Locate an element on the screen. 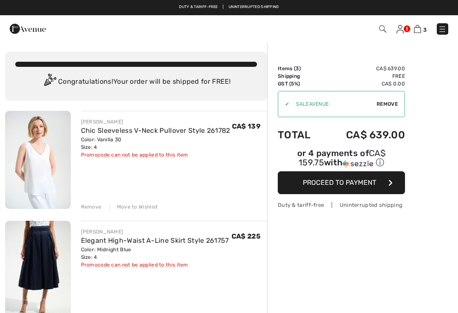 This screenshot has width=458, height=313. td: Free is located at coordinates (363, 76).